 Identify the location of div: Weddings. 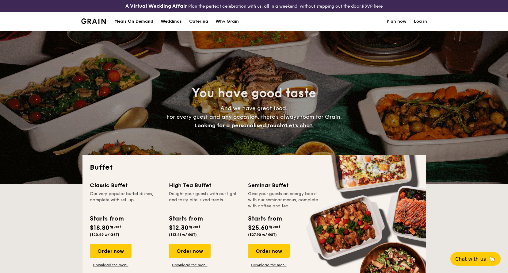
(171, 21).